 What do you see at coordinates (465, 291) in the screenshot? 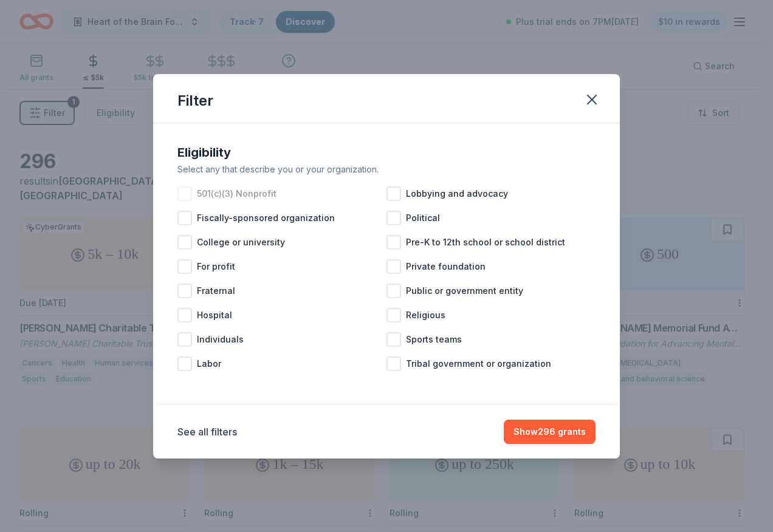
I see `span: Public or government entity` at bounding box center [465, 291].